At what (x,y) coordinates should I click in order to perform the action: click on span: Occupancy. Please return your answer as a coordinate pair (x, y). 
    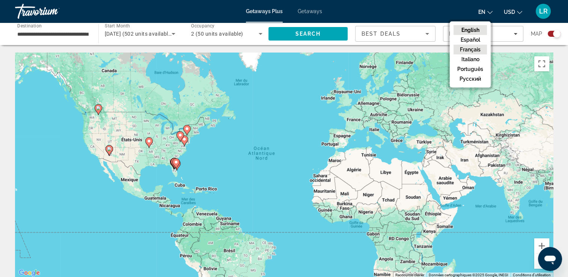
    Looking at the image, I should click on (203, 26).